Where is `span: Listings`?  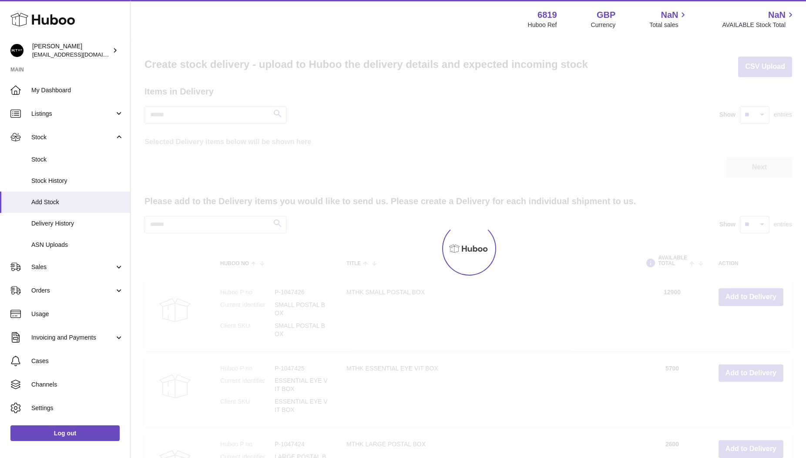
span: Listings is located at coordinates (73, 114).